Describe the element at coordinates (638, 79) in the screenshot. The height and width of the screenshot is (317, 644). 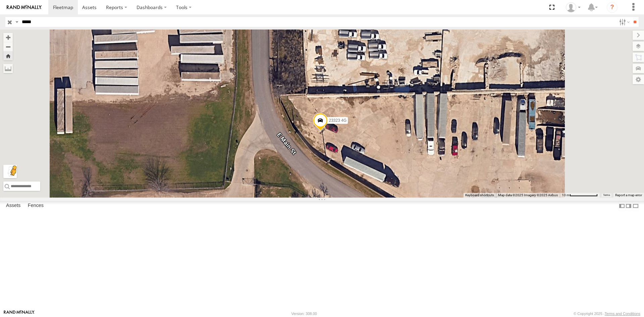
I see `label: Map Settings` at that location.